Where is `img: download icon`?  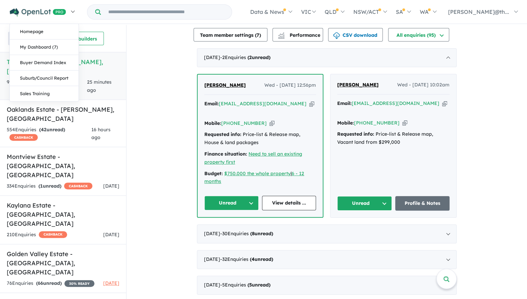
img: download icon is located at coordinates (336, 36).